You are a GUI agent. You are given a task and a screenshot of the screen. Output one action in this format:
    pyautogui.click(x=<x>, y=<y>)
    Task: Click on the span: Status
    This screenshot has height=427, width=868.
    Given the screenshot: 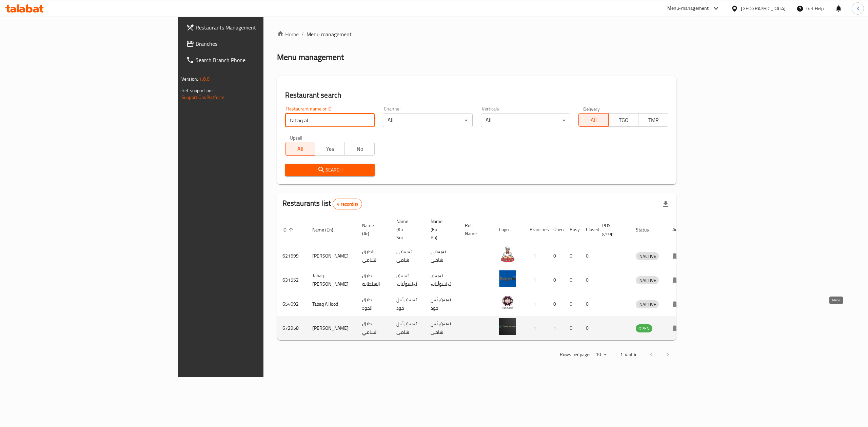 What is the action you would take?
    pyautogui.click(x=647, y=230)
    